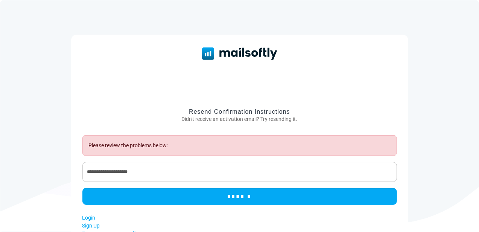 The image size is (479, 232). I want to click on h3: Resend Confirmation Instructions, so click(240, 111).